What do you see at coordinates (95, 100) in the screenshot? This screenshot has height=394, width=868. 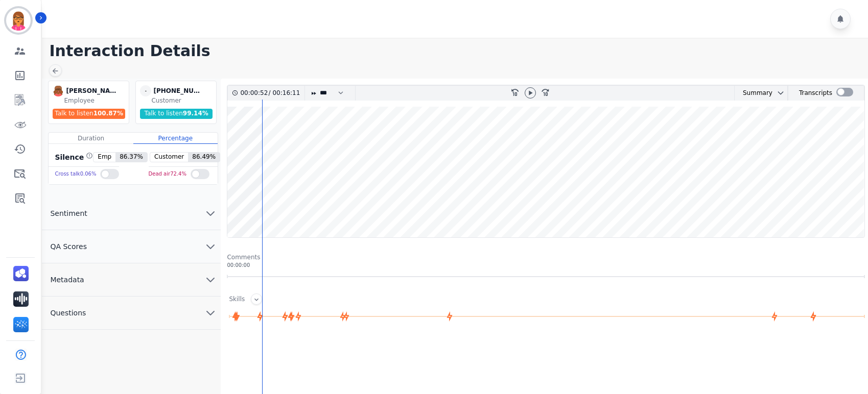 I see `div: Employee` at bounding box center [95, 100].